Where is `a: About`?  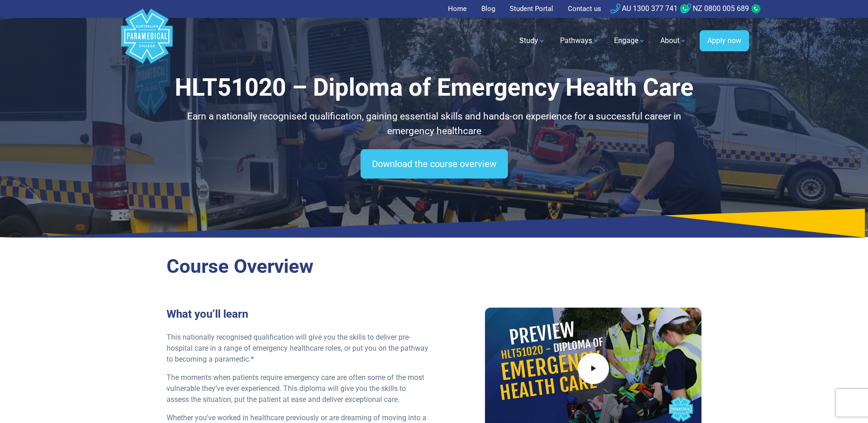 a: About is located at coordinates (673, 41).